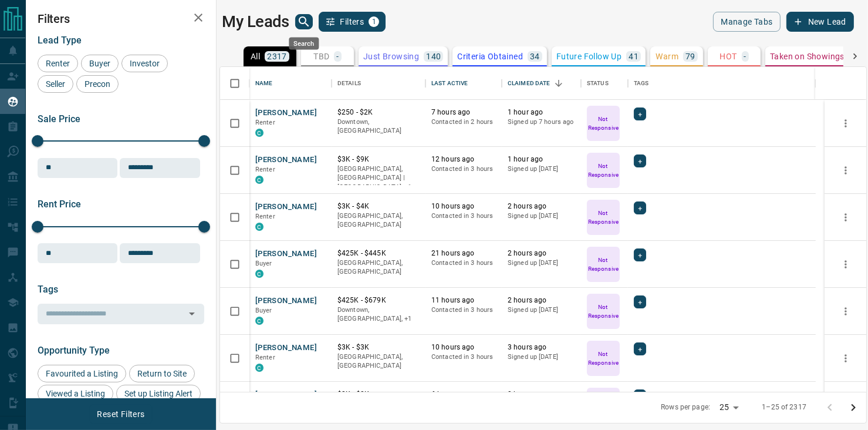 The width and height of the screenshot is (868, 430). I want to click on p: 2317, so click(277, 56).